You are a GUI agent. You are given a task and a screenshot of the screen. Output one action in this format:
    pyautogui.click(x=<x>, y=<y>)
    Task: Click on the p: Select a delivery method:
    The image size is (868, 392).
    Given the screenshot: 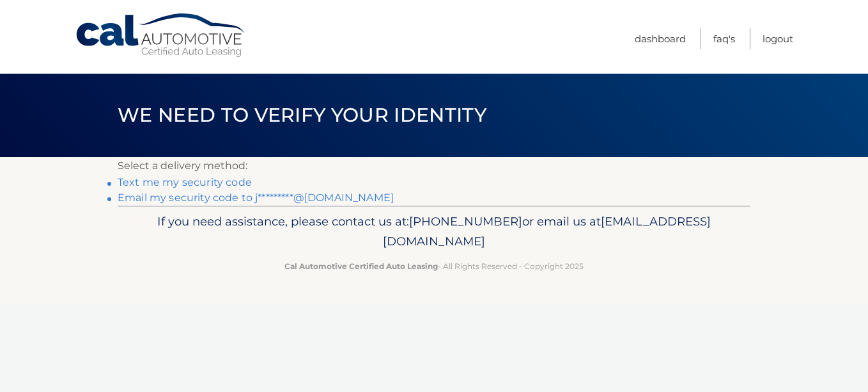 What is the action you would take?
    pyautogui.click(x=434, y=166)
    